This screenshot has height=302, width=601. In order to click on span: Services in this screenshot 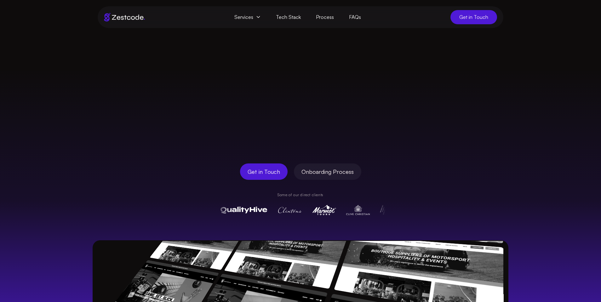, I will do `click(247, 17)`.